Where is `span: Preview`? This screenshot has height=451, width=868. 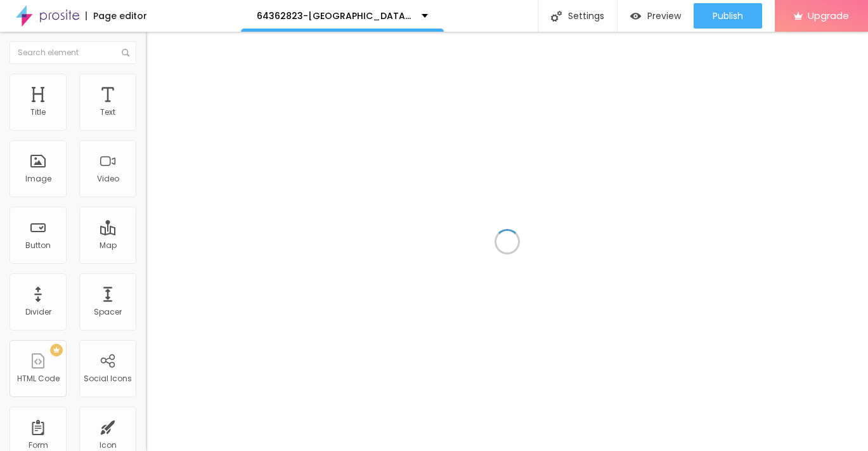
span: Preview is located at coordinates (664, 16).